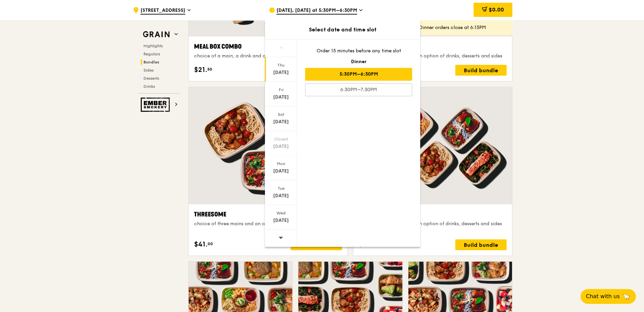  What do you see at coordinates (281, 213) in the screenshot?
I see `div: Wed` at bounding box center [281, 213].